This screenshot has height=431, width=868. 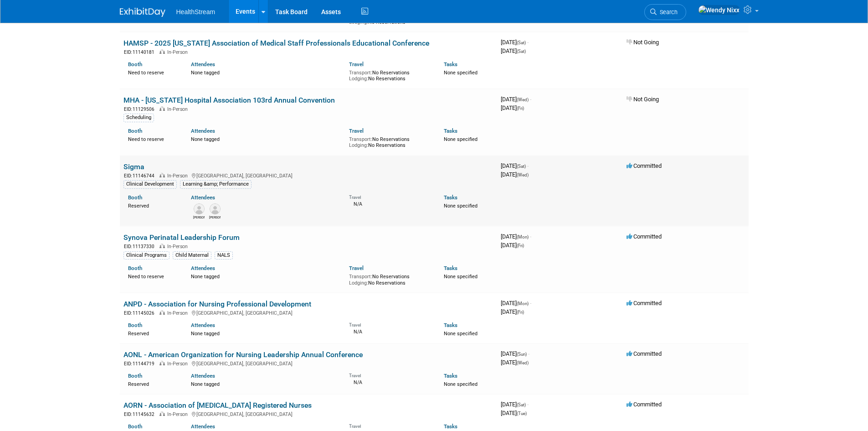 What do you see at coordinates (356, 131) in the screenshot?
I see `a: Travel` at bounding box center [356, 131].